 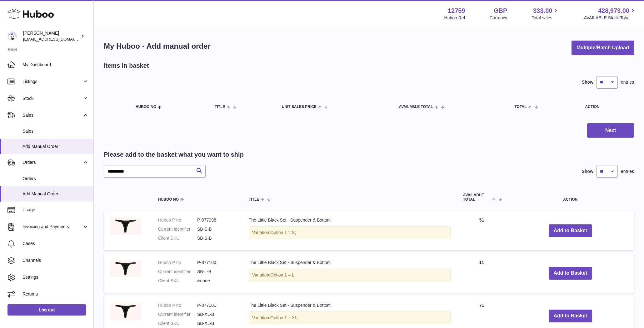 What do you see at coordinates (217, 263) in the screenshot?
I see `dd: P-877100` at bounding box center [217, 263].